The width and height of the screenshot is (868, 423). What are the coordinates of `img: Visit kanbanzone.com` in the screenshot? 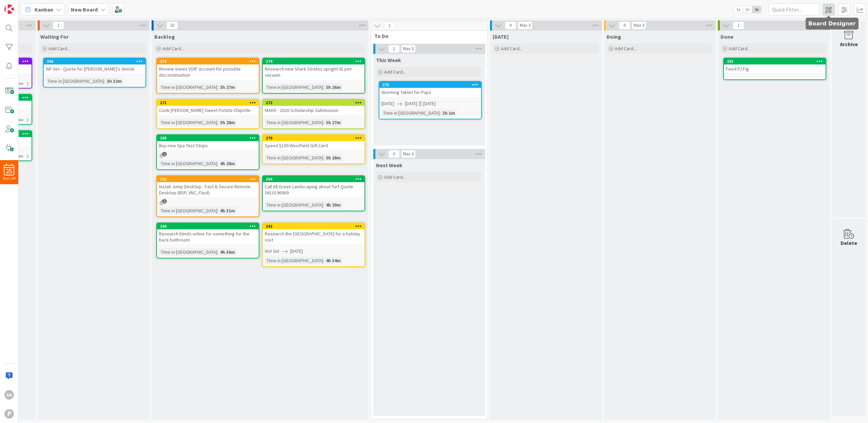 It's located at (9, 9).